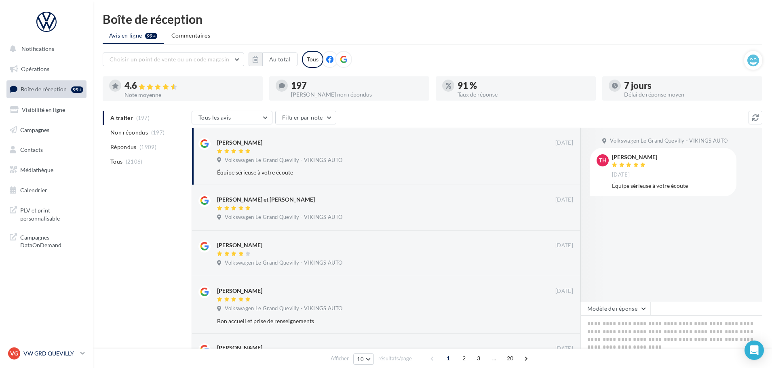  What do you see at coordinates (232, 118) in the screenshot?
I see `button: Tous les avis` at bounding box center [232, 118].